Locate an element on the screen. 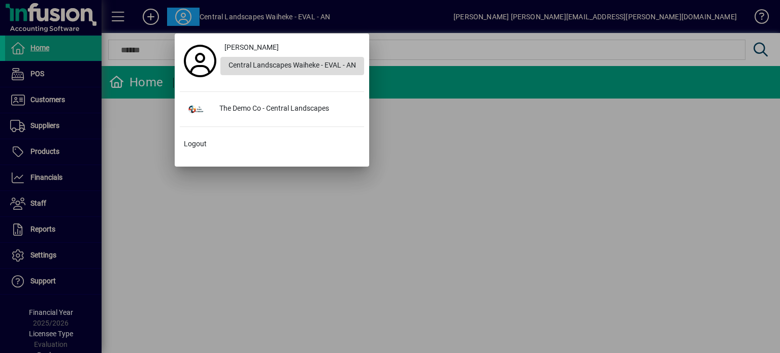  div: The Demo Co - Central Landscapes is located at coordinates (287, 109).